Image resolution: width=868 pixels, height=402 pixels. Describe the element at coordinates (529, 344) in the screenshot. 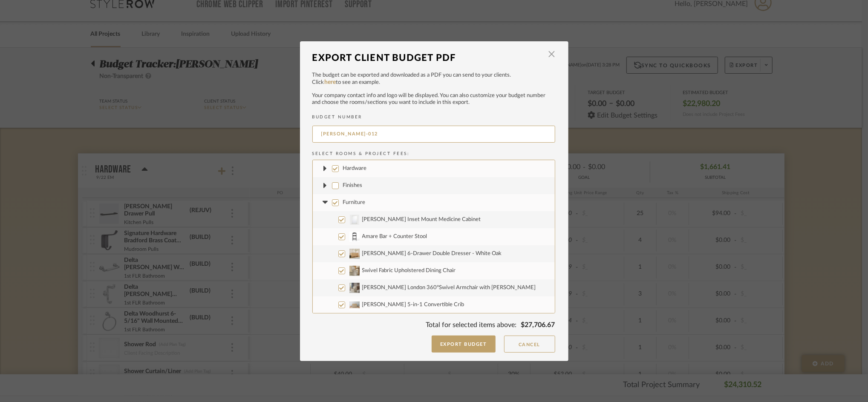

I see `button: Cancel` at that location.